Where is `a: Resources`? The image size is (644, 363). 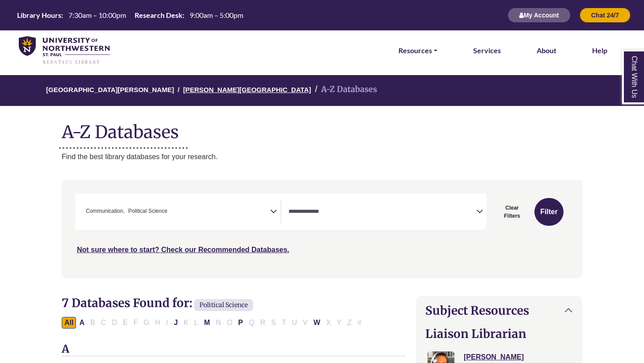
a: Resources is located at coordinates (418, 51).